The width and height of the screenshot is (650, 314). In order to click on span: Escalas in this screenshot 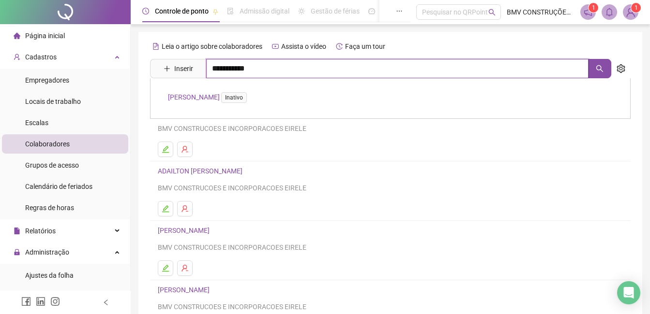, I will do `click(37, 123)`.